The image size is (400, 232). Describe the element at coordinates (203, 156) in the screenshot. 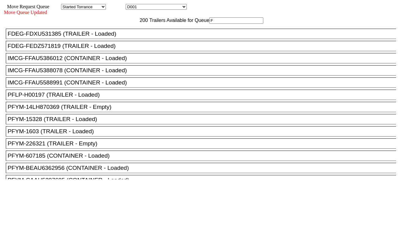

I see `div: PFYM-607185 (CONTAINER - Loaded)` at that location.